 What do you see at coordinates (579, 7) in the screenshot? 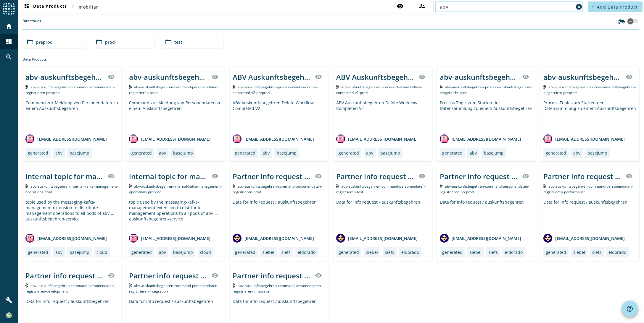
I see `button: Clear` at bounding box center [579, 7].